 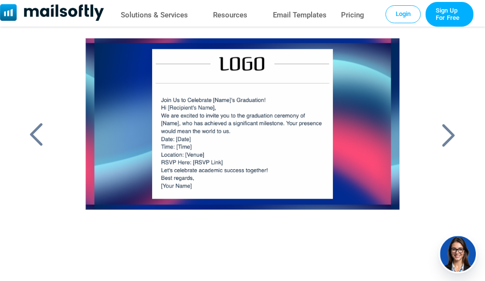 I want to click on a: Email Templates, so click(x=299, y=15).